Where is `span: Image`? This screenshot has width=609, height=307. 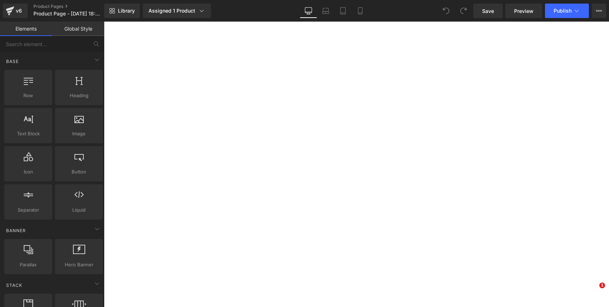 span: Image is located at coordinates (79, 133).